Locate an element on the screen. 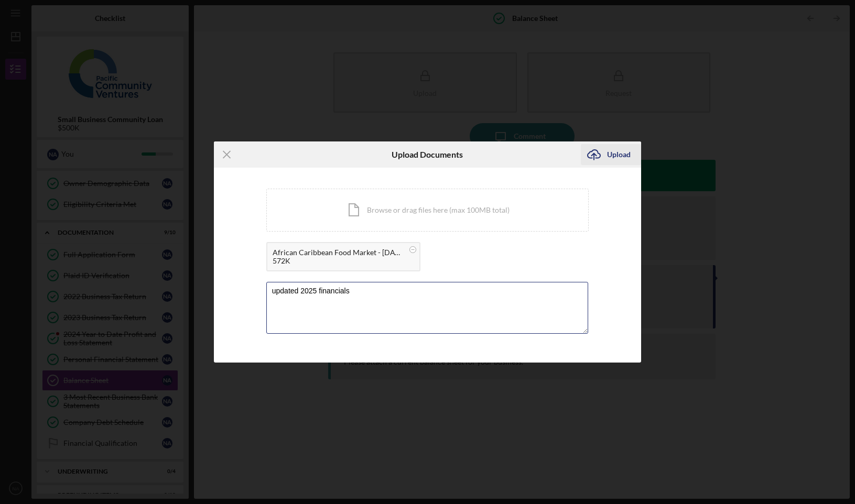  div: Upload is located at coordinates (618, 155).